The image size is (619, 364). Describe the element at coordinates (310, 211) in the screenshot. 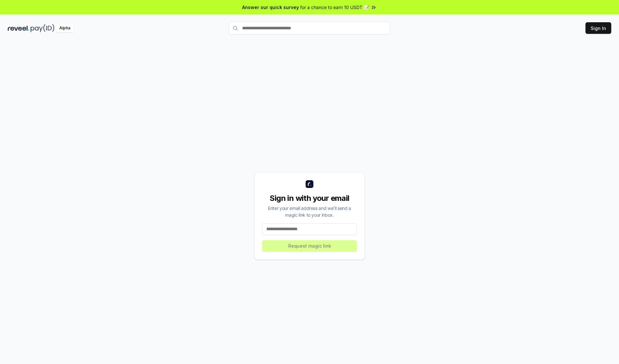

I see `div: Enter your email address and we’ll send a magic link to your inbox.` at that location.